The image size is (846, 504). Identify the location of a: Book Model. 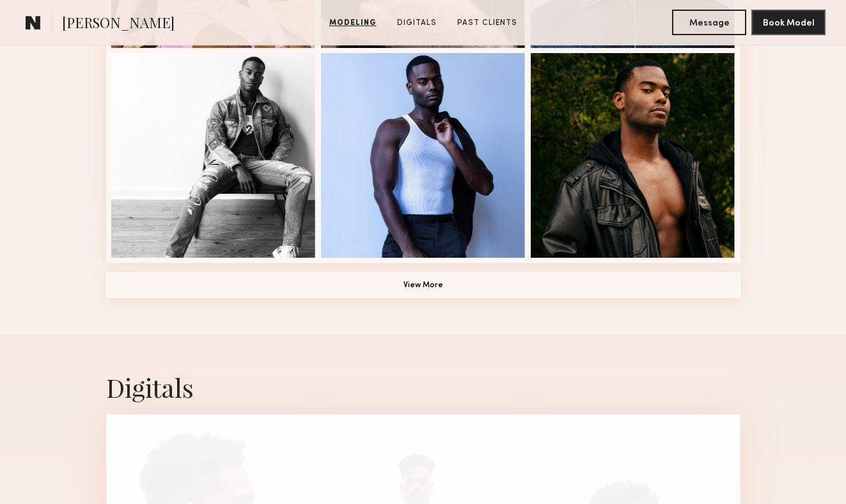
(788, 22).